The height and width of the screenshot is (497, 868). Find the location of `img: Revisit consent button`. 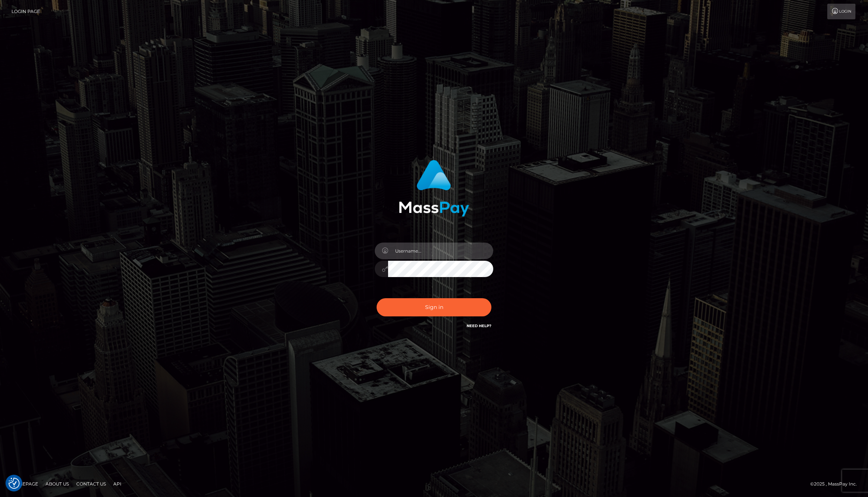

img: Revisit consent button is located at coordinates (14, 483).